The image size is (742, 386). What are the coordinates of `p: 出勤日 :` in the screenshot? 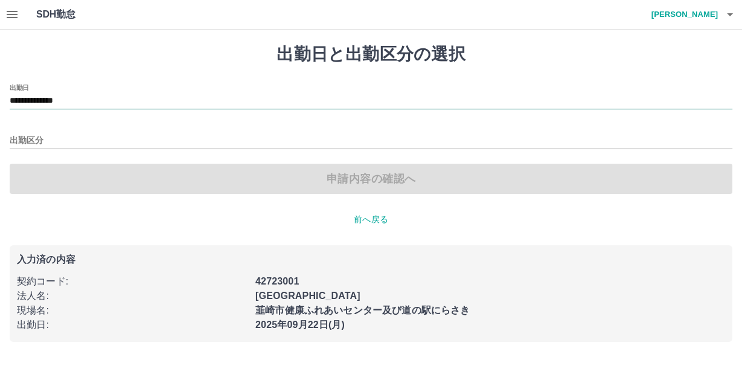 It's located at (132, 325).